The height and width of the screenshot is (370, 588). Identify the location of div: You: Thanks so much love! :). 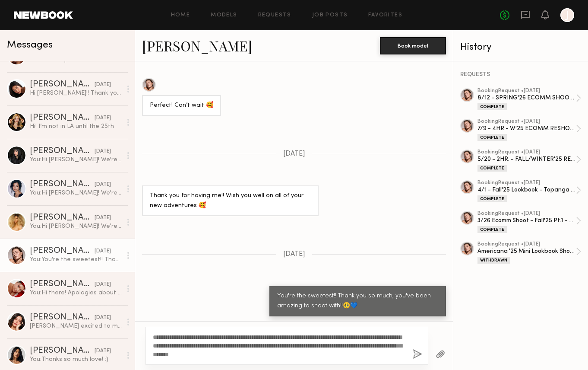
(76, 359).